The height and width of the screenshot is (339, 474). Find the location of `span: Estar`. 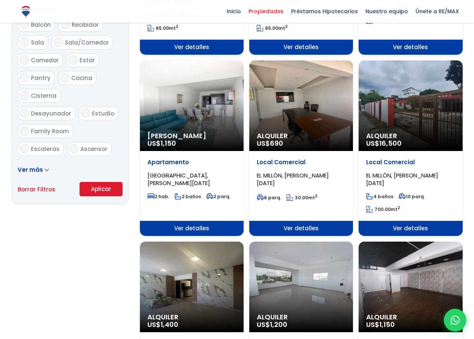

span: Estar is located at coordinates (87, 60).